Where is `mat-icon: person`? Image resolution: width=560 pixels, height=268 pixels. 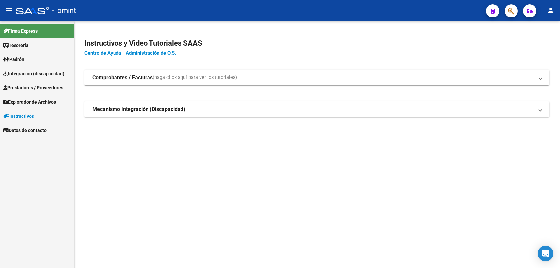
mat-icon: person is located at coordinates (551, 10).